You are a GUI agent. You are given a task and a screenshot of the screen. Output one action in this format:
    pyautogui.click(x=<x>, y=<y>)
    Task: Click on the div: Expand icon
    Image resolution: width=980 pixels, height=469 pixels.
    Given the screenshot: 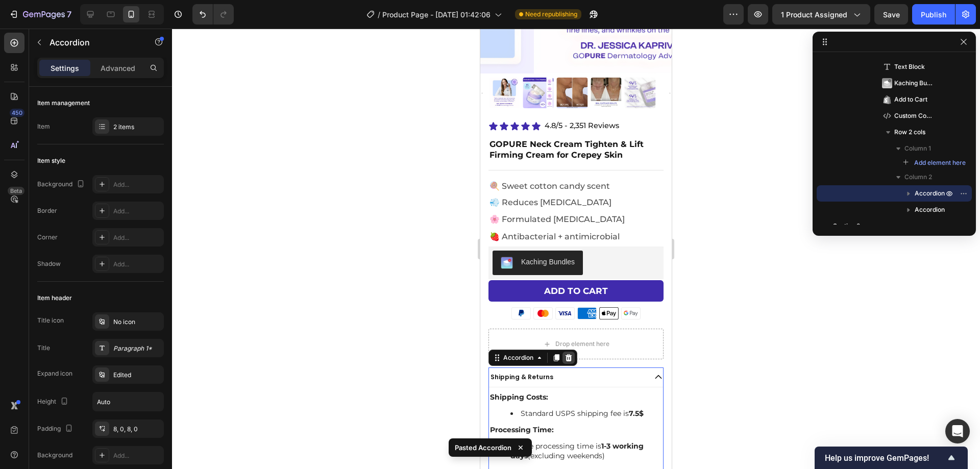 What is the action you would take?
    pyautogui.click(x=55, y=374)
    